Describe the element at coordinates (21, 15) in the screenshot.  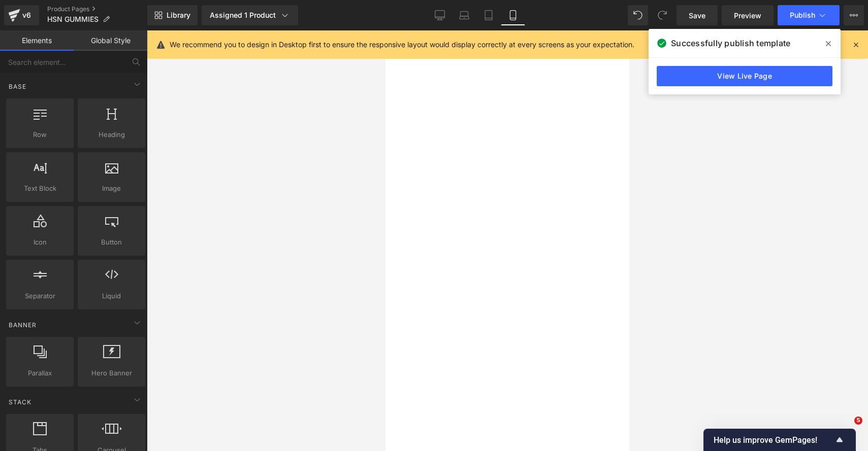
I see `a: v6` at that location.